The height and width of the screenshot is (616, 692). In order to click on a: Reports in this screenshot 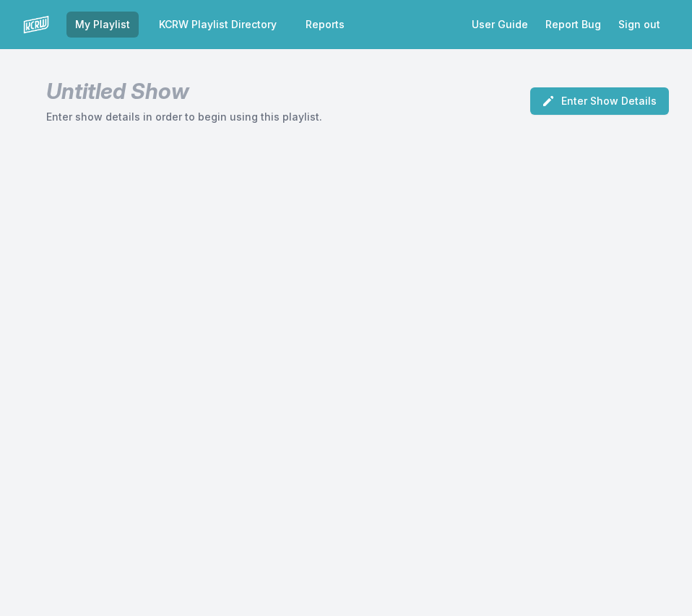, I will do `click(325, 25)`.